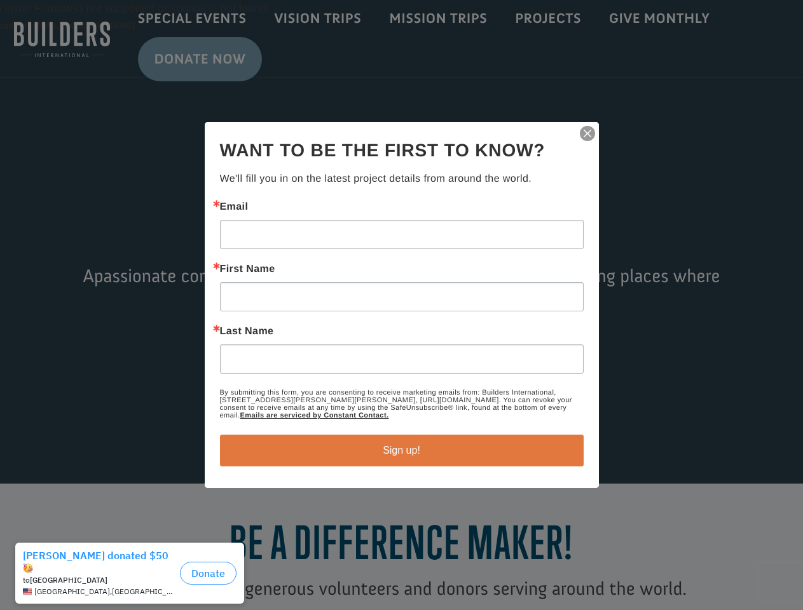 This screenshot has height=610, width=803. I want to click on a: Emails are serviced by Constant Contact., so click(314, 416).